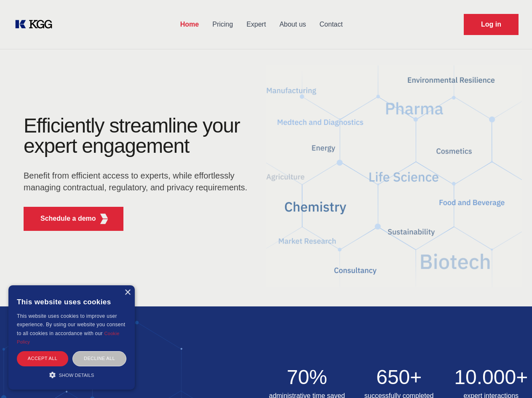  What do you see at coordinates (138, 182) in the screenshot?
I see `p: Benefit from efficient access to experts, while effortlessly managing contractual, regulatory, an...` at bounding box center [138, 182].